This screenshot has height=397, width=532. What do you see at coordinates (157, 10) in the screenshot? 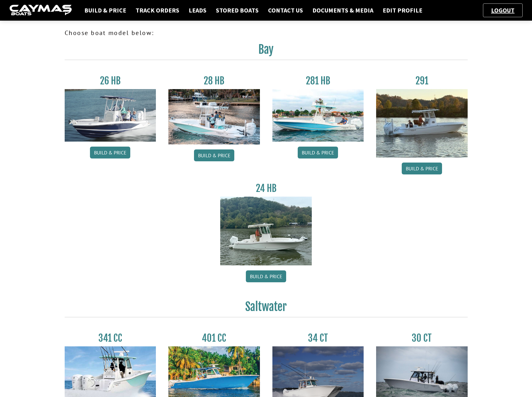
I see `a: Track Orders` at bounding box center [157, 10].